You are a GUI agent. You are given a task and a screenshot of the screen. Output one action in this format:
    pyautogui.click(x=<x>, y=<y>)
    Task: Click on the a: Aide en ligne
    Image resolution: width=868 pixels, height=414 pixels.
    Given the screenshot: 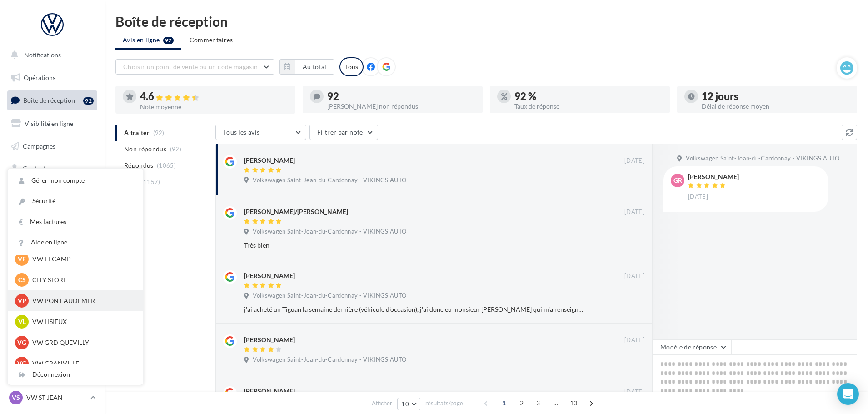 What is the action you would take?
    pyautogui.click(x=75, y=242)
    